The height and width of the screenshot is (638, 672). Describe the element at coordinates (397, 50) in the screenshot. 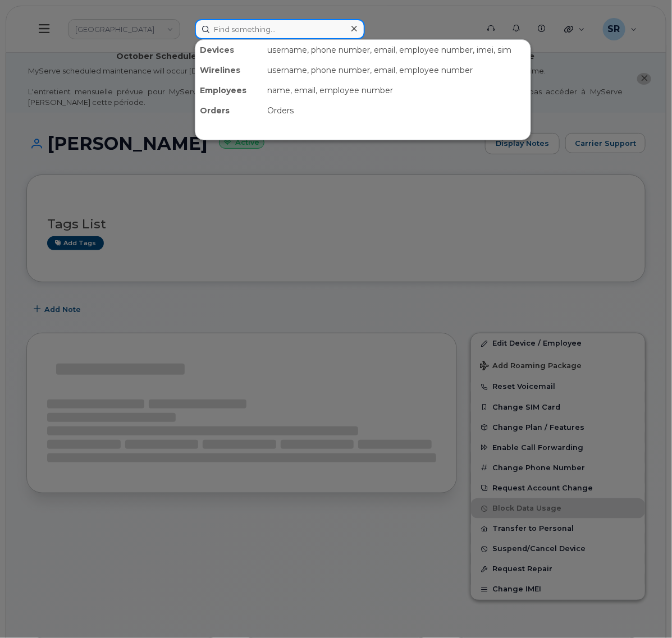

I see `div: username, phone number, email, employee number, imei, sim` at that location.